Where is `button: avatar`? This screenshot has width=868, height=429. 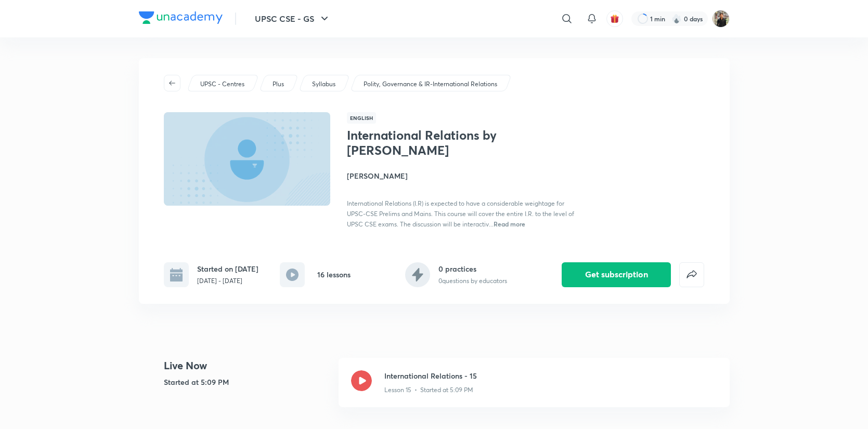 button: avatar is located at coordinates (615, 19).